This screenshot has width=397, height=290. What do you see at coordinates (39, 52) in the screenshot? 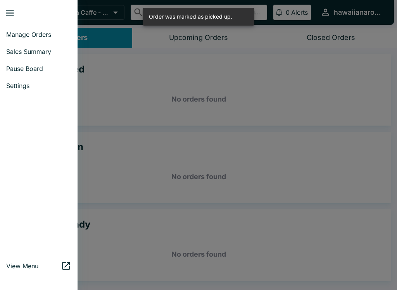
I see `span: Sales Summary` at bounding box center [39, 52].